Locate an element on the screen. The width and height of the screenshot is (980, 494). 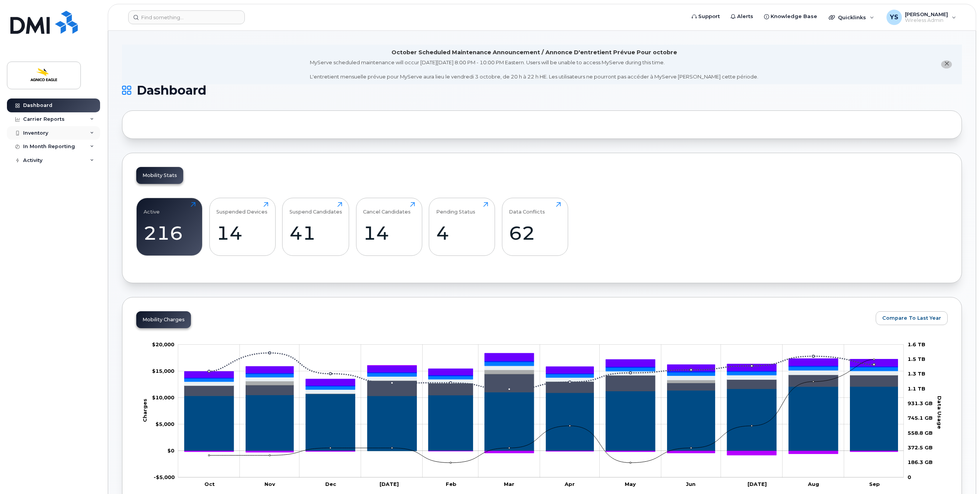
tspan: $0 is located at coordinates (171, 451).